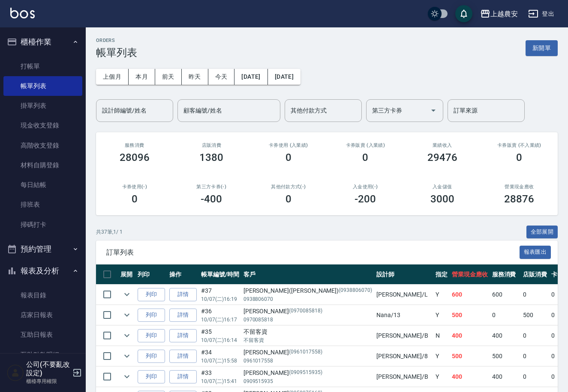 This screenshot has width=568, height=392. I want to click on a: 互助日報表, so click(43, 335).